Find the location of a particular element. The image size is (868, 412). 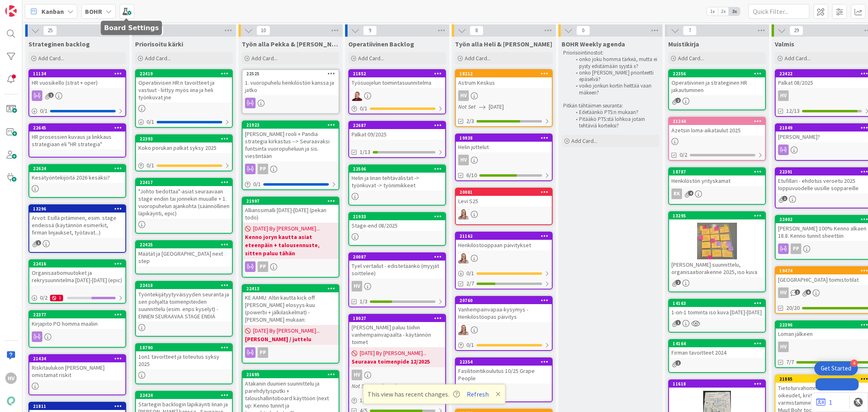

div: 1 is located at coordinates (57, 298).